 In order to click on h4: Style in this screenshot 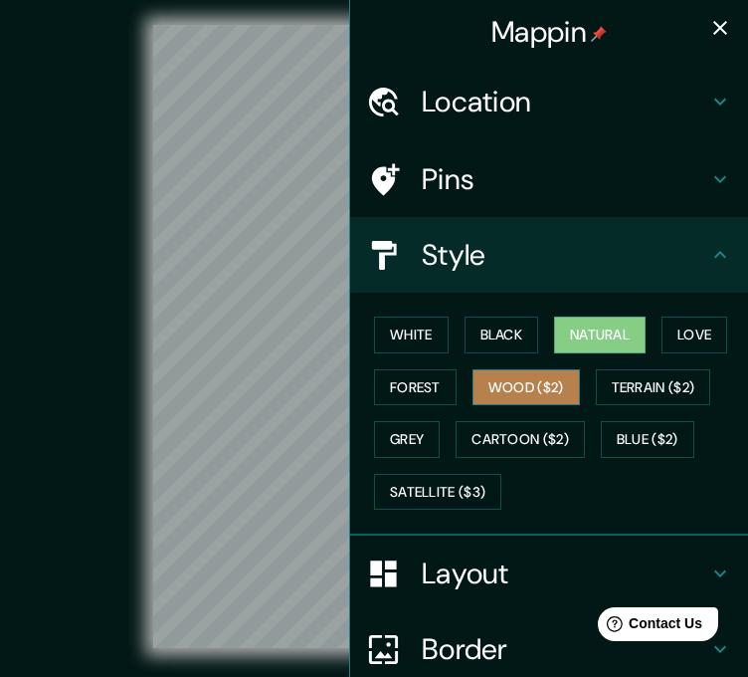, I will do `click(565, 255)`.